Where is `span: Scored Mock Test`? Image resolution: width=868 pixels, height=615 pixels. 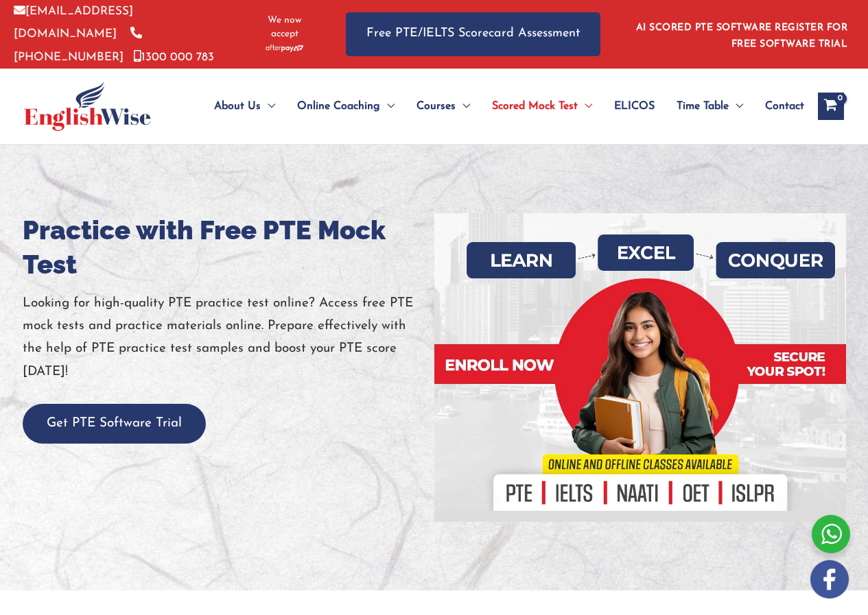
span: Scored Mock Test is located at coordinates (535, 106).